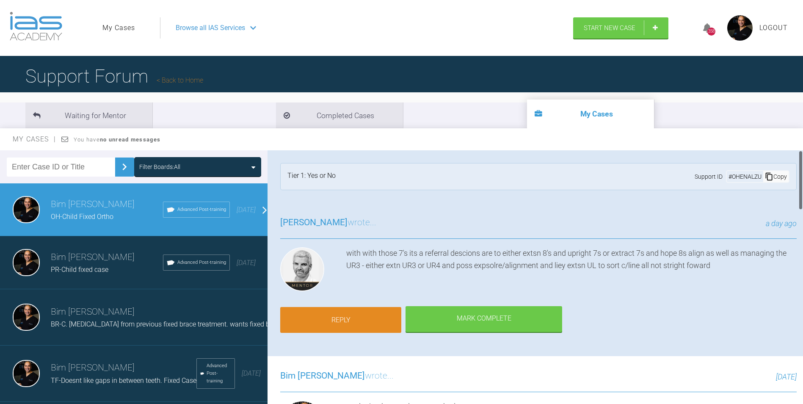 The width and height of the screenshot is (803, 404). What do you see at coordinates (781, 223) in the screenshot?
I see `span: a day ago` at bounding box center [781, 223].